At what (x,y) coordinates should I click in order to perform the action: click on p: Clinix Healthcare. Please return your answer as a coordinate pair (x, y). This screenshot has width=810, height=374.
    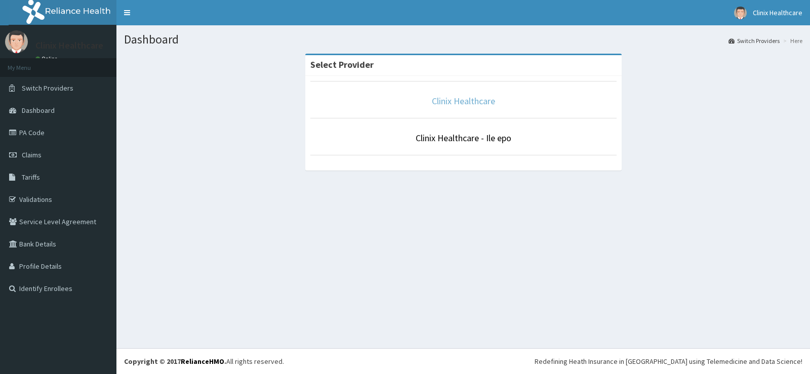
    Looking at the image, I should click on (69, 46).